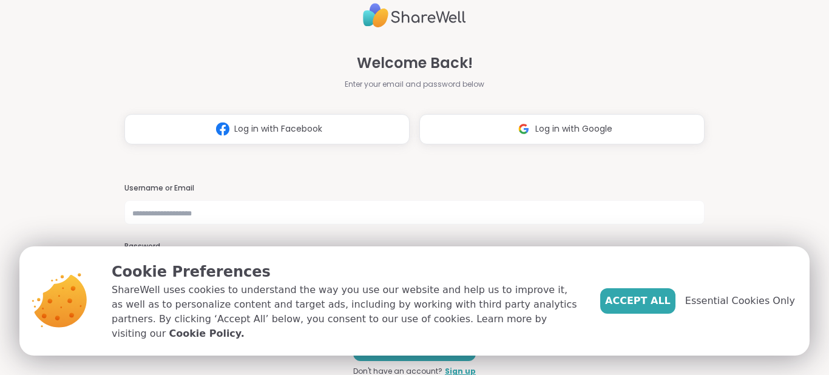  What do you see at coordinates (267, 129) in the screenshot?
I see `button: Log in with Facebook` at bounding box center [267, 129].